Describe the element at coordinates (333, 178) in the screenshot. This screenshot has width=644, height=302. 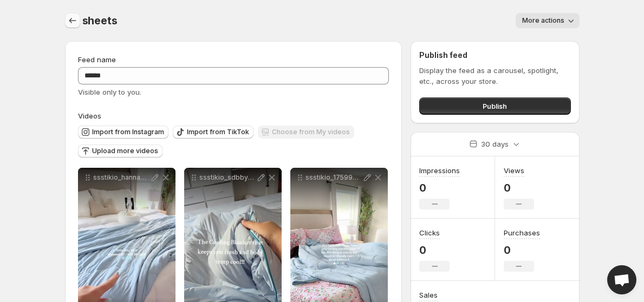
I see `p: ssstikio_1759929608622` at that location.